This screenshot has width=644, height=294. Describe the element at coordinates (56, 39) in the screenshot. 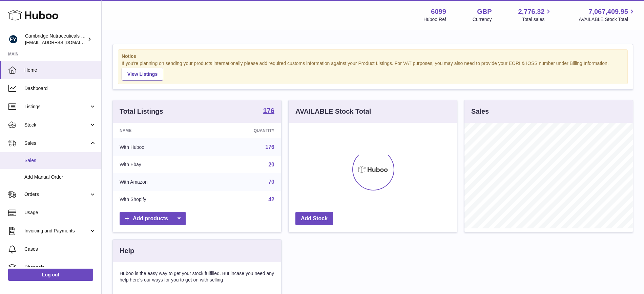

I see `div: Cambridge Nutraceuticals Ltd` at that location.